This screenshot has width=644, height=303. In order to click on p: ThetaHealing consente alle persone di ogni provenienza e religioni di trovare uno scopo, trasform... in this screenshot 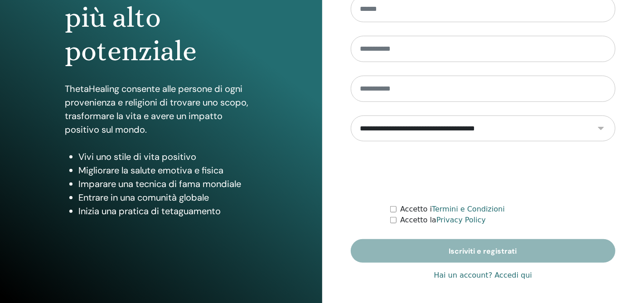, I will do `click(161, 109)`.